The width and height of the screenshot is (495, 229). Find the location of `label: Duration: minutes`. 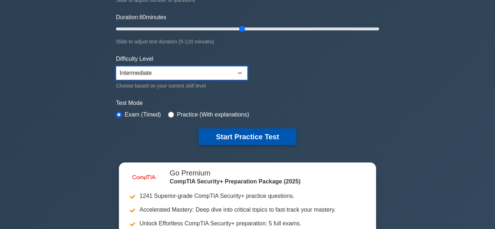

label: Duration: minutes is located at coordinates (141, 17).